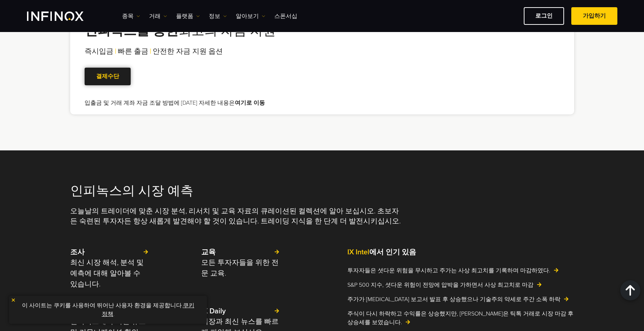 This screenshot has height=331, width=644. Describe the element at coordinates (358, 252) in the screenshot. I see `span: IX Intel` at that location.